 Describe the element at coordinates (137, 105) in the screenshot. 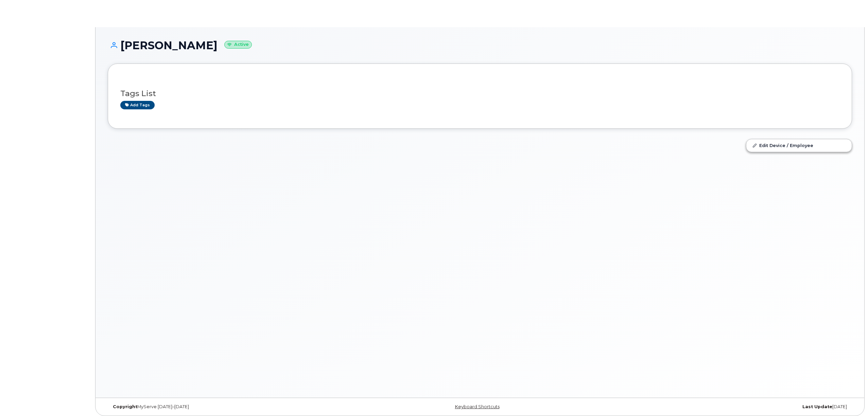

I see `a: Add tags` at that location.